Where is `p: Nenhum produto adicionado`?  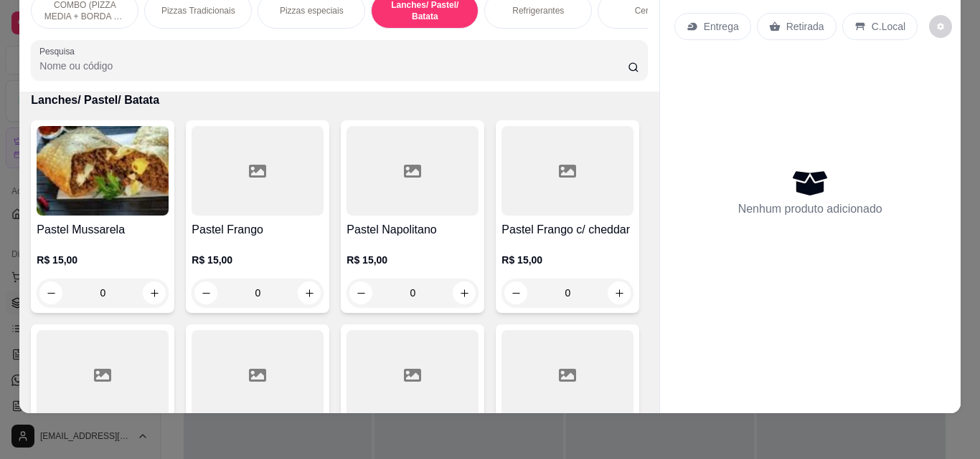 p: Nenhum produto adicionado is located at coordinates (810, 209).